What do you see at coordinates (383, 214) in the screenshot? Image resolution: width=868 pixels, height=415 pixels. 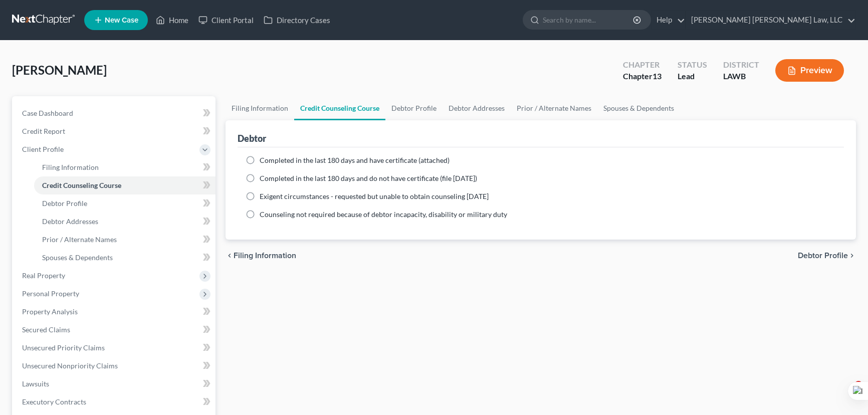 I see `span: Counseling not required because of debtor incapacity, disability or military duty` at bounding box center [383, 214].